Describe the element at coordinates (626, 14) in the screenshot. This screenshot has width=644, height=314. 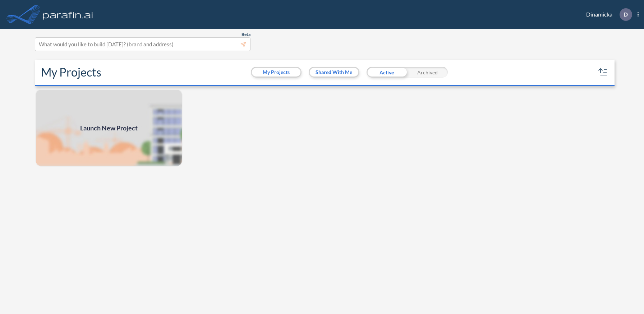
I see `p: D` at that location.